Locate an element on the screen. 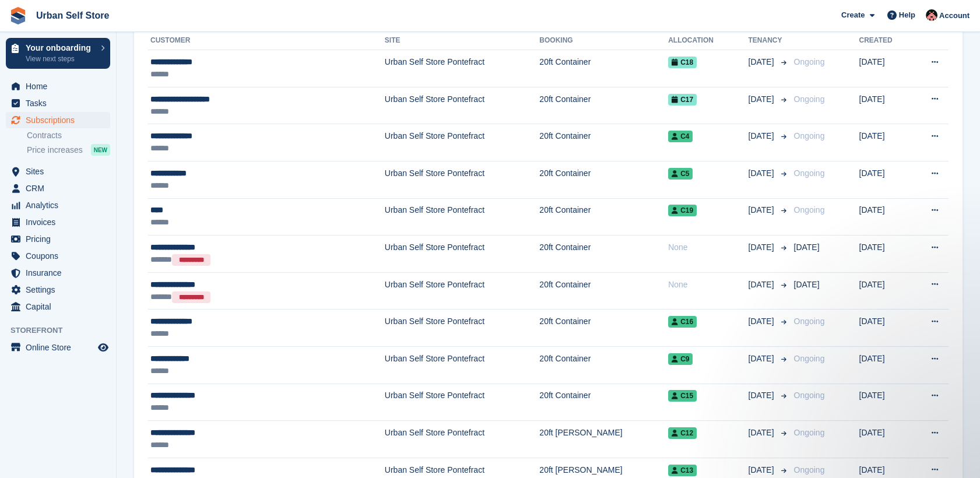  a: Contracts is located at coordinates (68, 135).